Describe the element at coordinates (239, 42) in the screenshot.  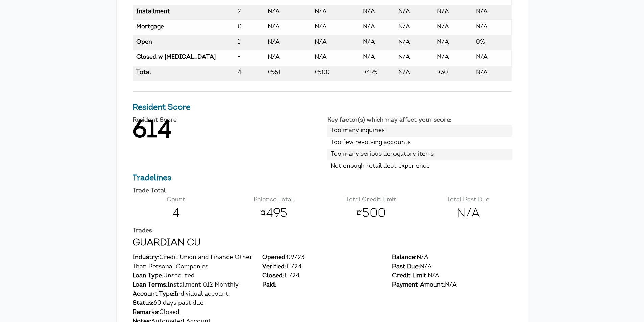
I see `span: 1` at that location.